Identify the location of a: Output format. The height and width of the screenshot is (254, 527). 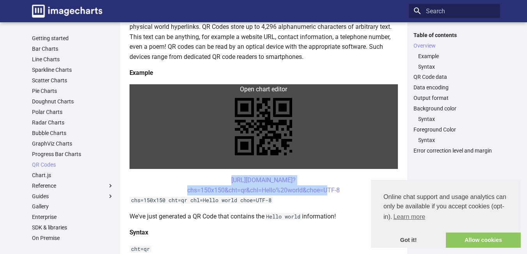
(455, 98).